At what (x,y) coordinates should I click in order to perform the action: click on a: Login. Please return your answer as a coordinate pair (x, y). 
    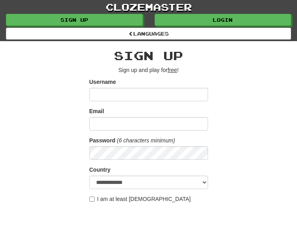
    Looking at the image, I should click on (223, 20).